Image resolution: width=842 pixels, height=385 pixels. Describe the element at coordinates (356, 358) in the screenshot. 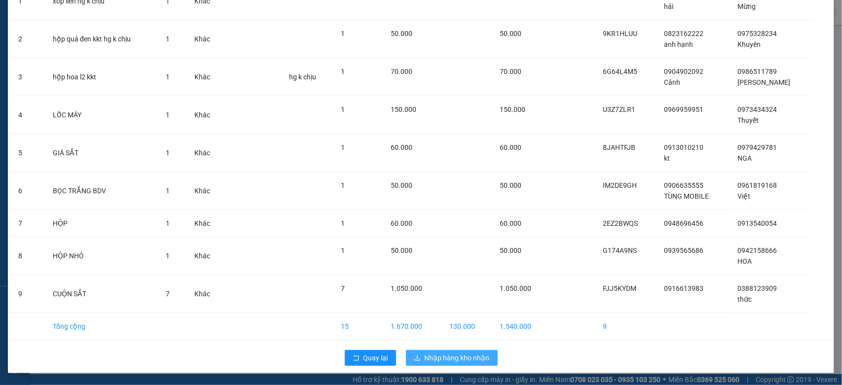

I see `span: rollback` at that location.